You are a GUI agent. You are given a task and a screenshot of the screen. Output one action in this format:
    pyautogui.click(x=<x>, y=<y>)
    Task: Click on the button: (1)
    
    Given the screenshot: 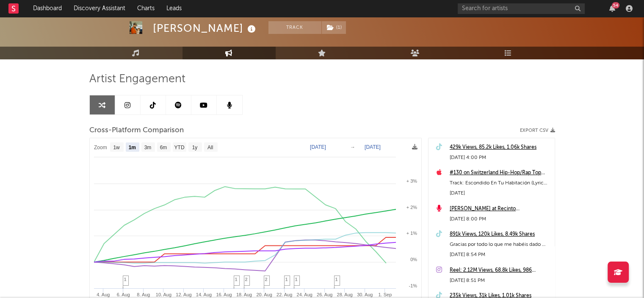 What is the action you would take?
    pyautogui.click(x=334, y=28)
    